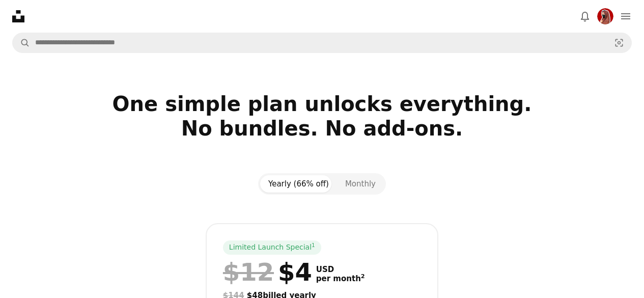  Describe the element at coordinates (298, 184) in the screenshot. I see `button: Yearly (66% off)` at that location.